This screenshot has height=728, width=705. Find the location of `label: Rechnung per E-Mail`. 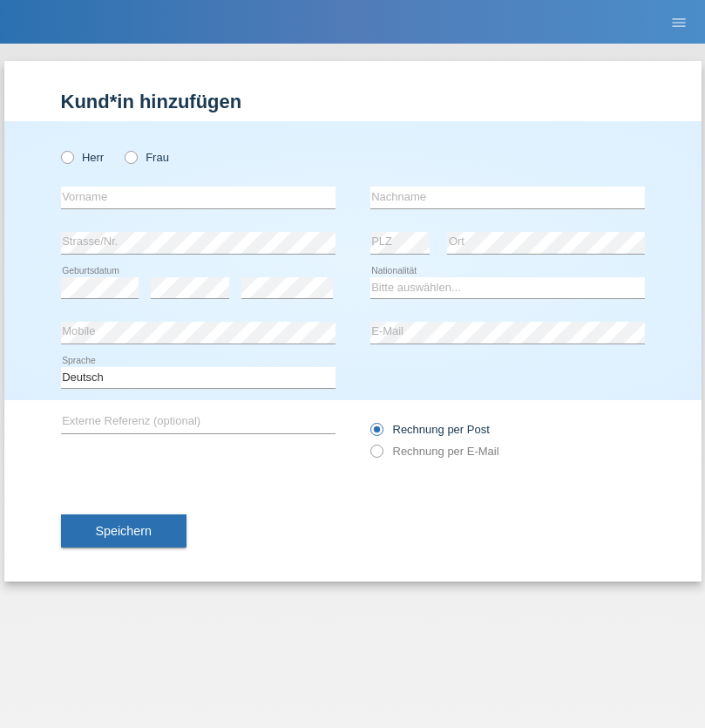

label: Rechnung per E-Mail is located at coordinates (434, 451).